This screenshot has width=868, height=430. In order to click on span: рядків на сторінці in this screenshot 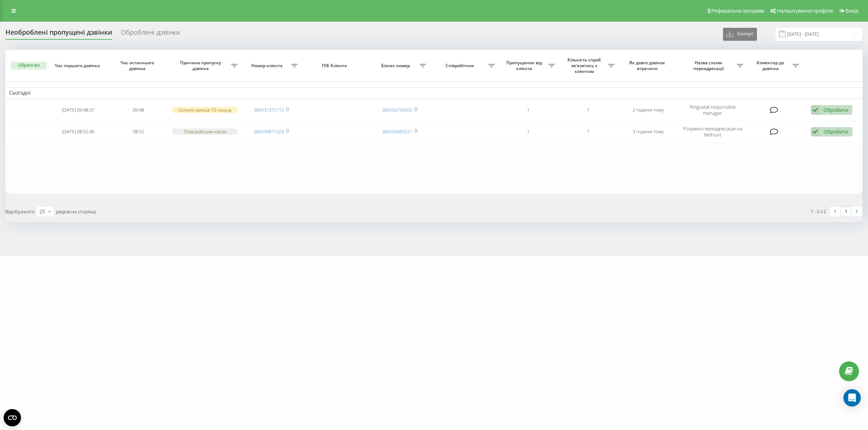, I will do `click(76, 211)`.